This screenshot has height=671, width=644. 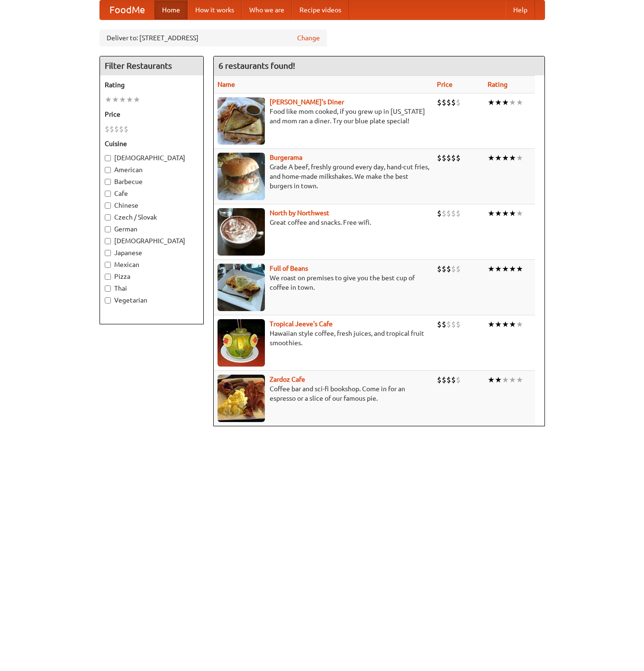 What do you see at coordinates (323, 176) in the screenshot?
I see `p: Grade A beef, freshly ground every day, hand-cut fries, and home-made milkshakes. We make the bes...` at bounding box center [323, 176].